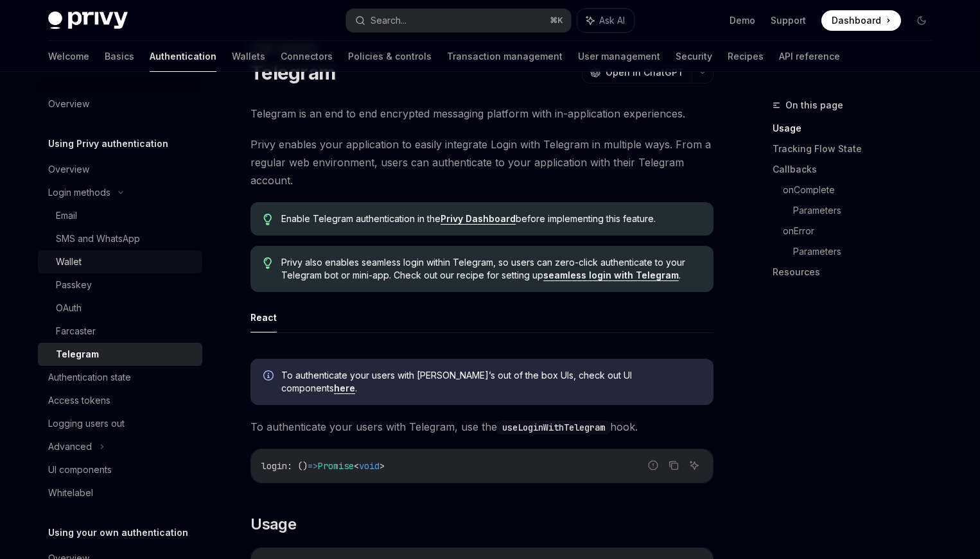  What do you see at coordinates (788, 20) in the screenshot?
I see `a: Support` at bounding box center [788, 20].